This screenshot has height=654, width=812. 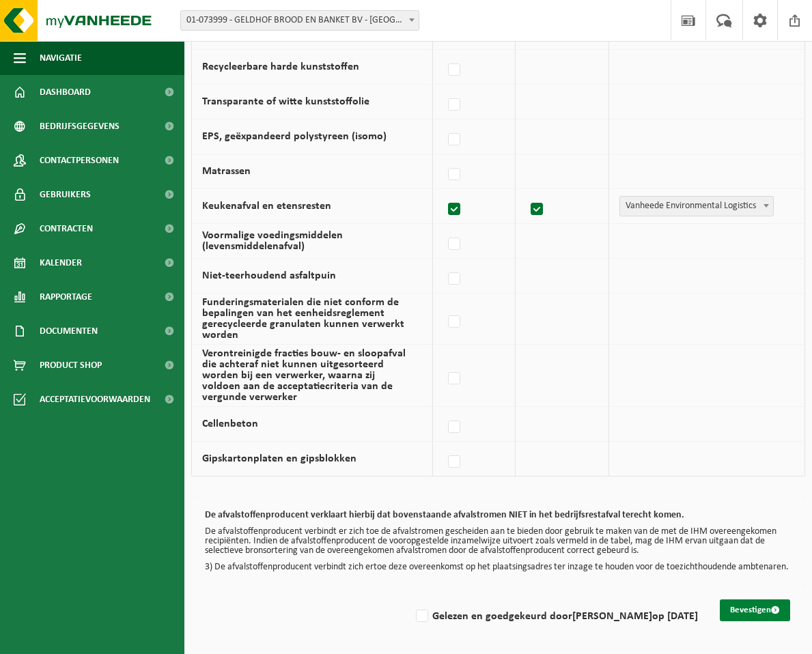 What do you see at coordinates (226, 172) in the screenshot?
I see `label: Matrassen` at bounding box center [226, 172].